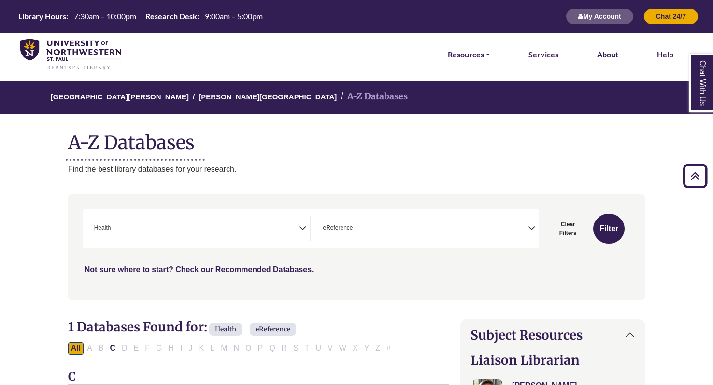 The image size is (713, 385). I want to click on a: Not sure where to start? Check our Recommended Databases., so click(199, 269).